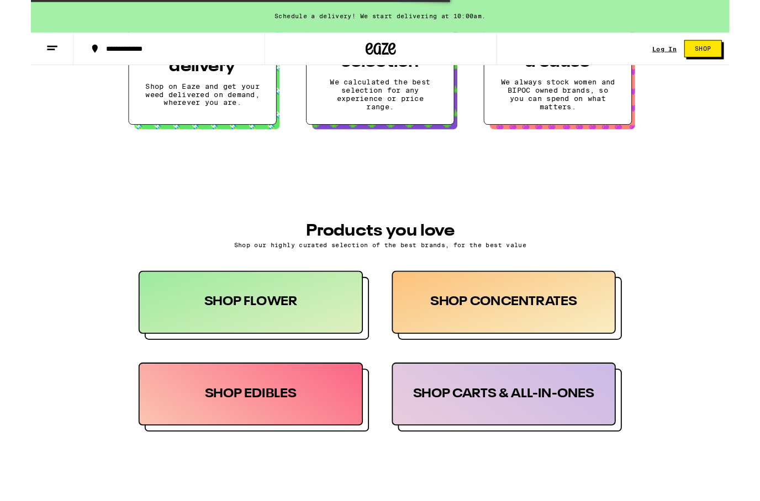  What do you see at coordinates (242, 332) in the screenshot?
I see `button: SHOP FLOWER` at bounding box center [242, 332].